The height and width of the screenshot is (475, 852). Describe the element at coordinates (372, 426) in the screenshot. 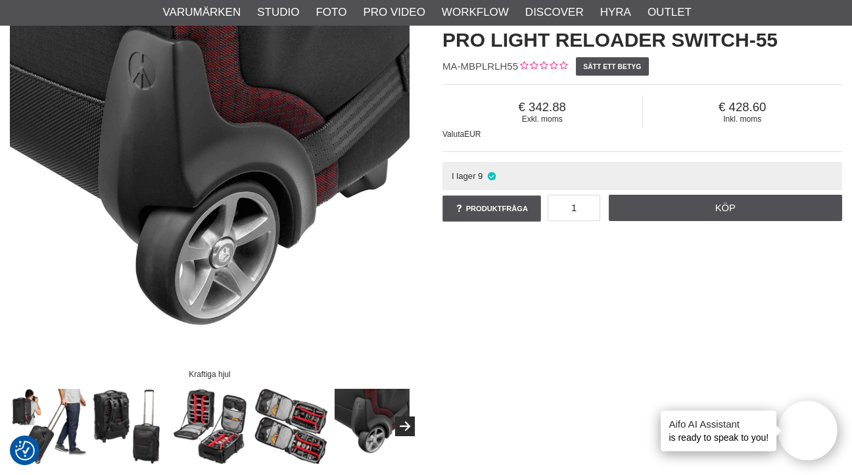

I see `img: Kraftiga hjul` at that location.